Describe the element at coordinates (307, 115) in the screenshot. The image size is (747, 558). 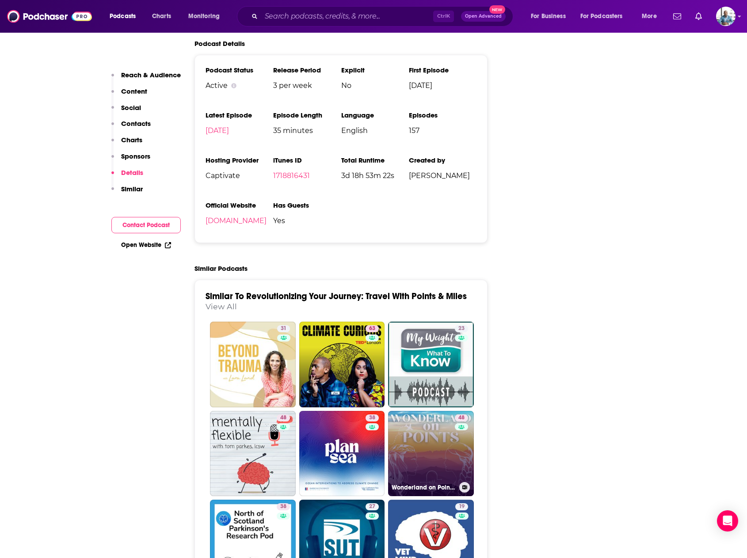
I see `h3: Episode Length` at that location.